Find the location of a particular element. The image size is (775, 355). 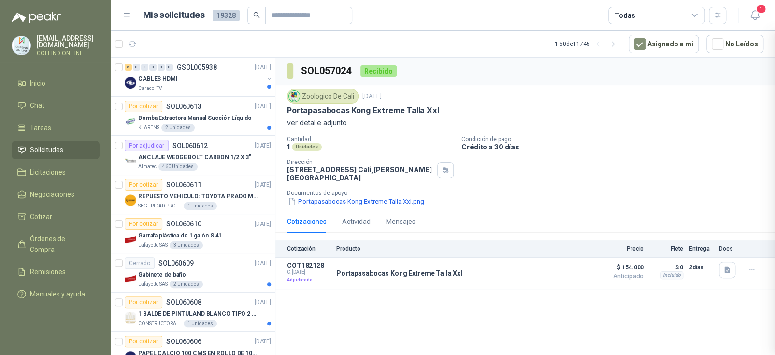

span: Manuales y ayuda is located at coordinates (58, 294).